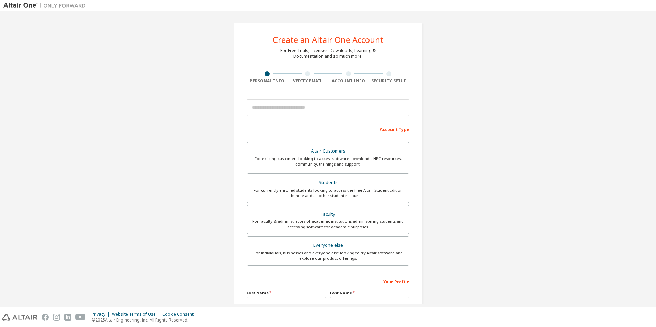 The width and height of the screenshot is (656, 327). What do you see at coordinates (328, 224) in the screenshot?
I see `div: For faculty & administrators of academic institutions administering students and accessing softwa...` at bounding box center [328, 224].